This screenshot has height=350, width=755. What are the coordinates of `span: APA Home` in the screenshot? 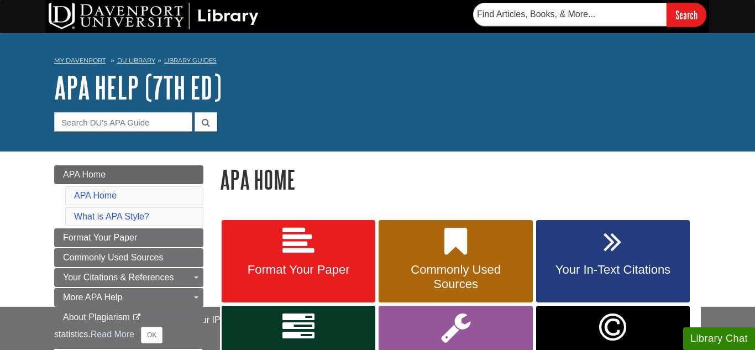 It's located at (84, 174).